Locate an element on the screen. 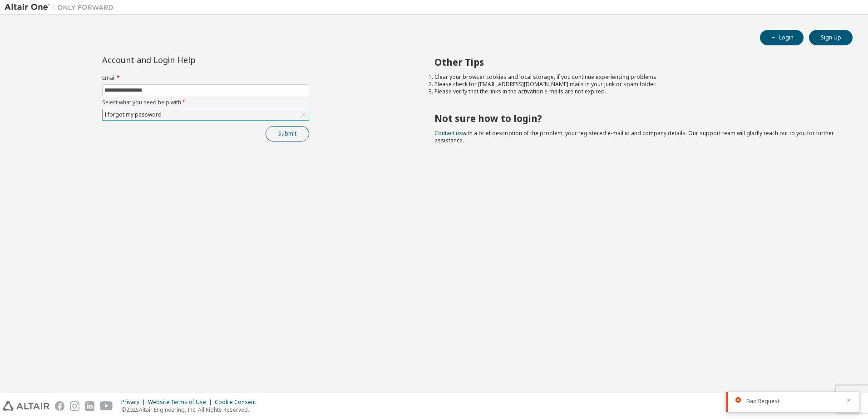  img: Altair One is located at coordinates (61, 7).